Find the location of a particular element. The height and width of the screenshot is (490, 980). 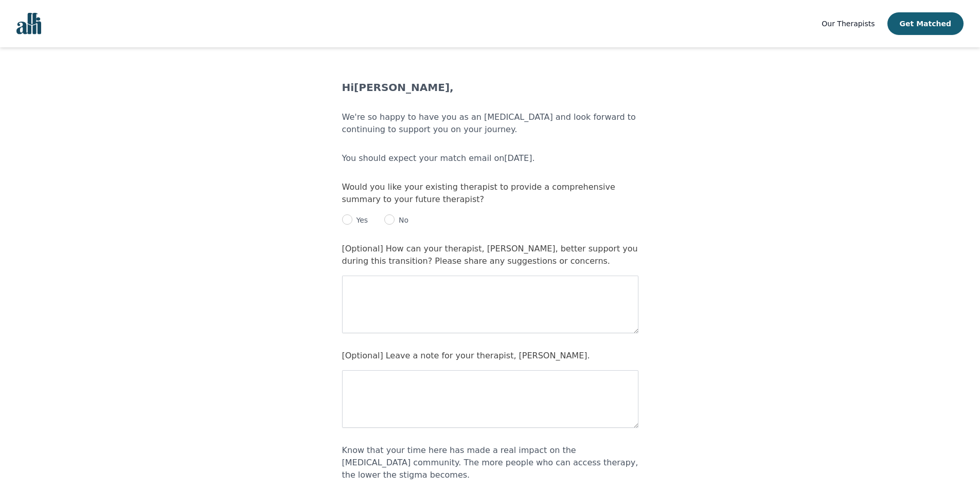

a: Our Therapists is located at coordinates (848, 24).